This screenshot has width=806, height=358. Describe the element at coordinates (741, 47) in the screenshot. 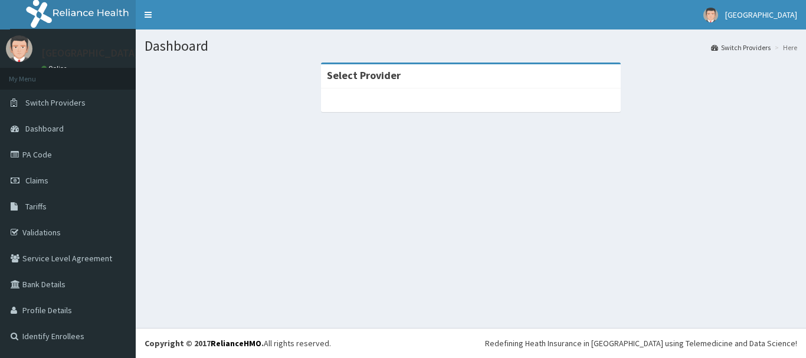

I see `a: Switch Providers` at that location.